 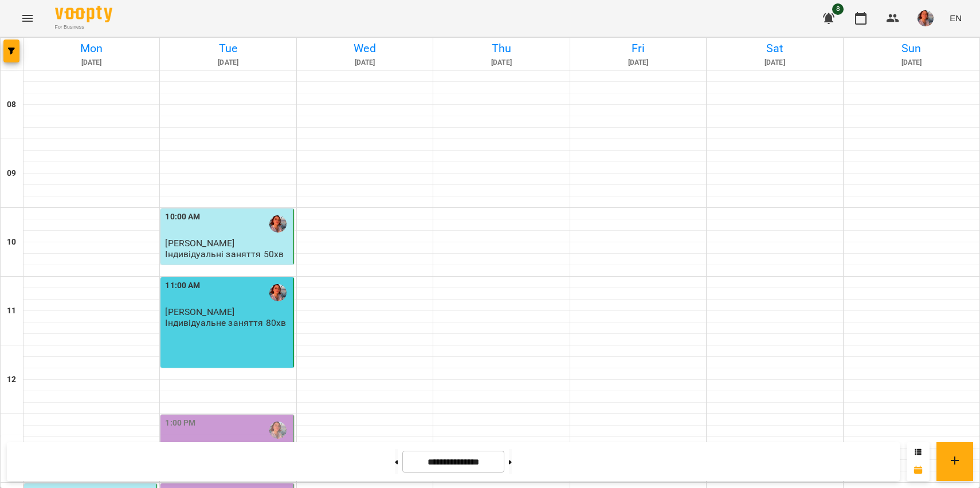 I want to click on h6: Wed, so click(x=365, y=48).